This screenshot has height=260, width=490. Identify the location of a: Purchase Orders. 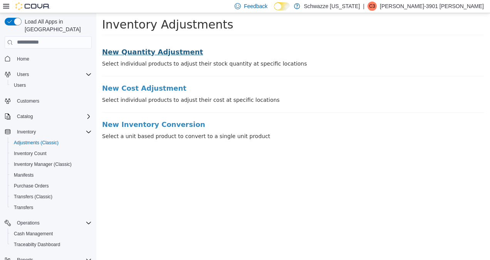
(31, 186).